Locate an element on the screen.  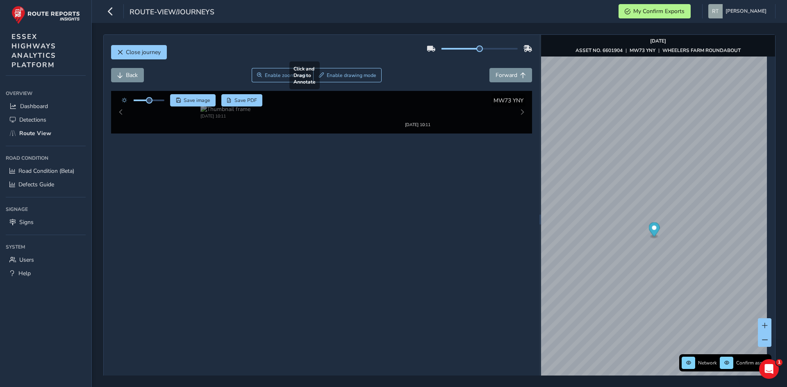
span: Route View is located at coordinates (35, 133).